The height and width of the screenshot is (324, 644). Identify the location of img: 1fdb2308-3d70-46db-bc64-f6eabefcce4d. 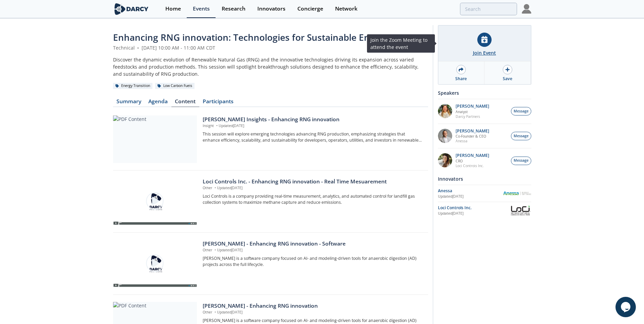
(445, 136).